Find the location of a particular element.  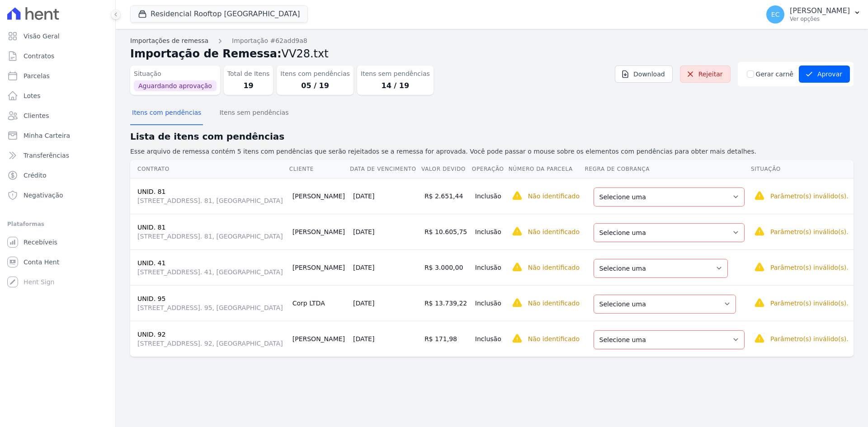

td: Corp LTDA is located at coordinates (319, 303).